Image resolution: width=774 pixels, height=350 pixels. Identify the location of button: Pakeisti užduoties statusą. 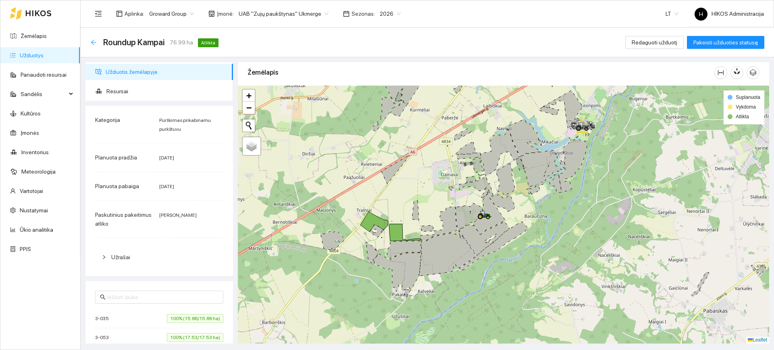
(726, 42).